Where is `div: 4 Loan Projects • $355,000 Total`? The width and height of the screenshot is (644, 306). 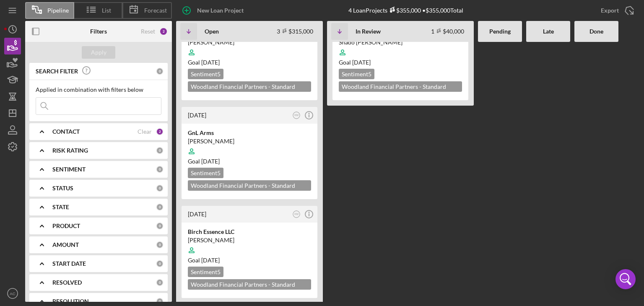 div: 4 Loan Projects • $355,000 Total is located at coordinates (406, 10).